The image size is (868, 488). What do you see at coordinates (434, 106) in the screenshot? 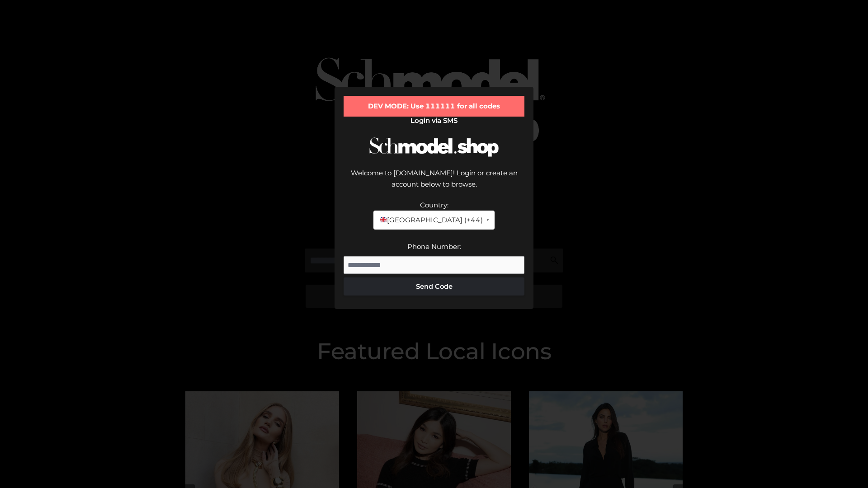
I see `div: DEV MODE: Use 111111 for all codes` at bounding box center [434, 106].